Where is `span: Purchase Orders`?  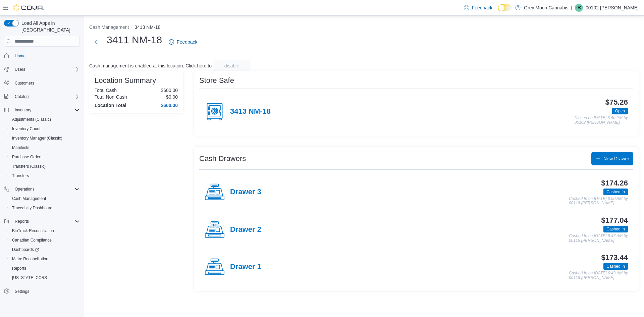 span: Purchase Orders is located at coordinates (27, 157).